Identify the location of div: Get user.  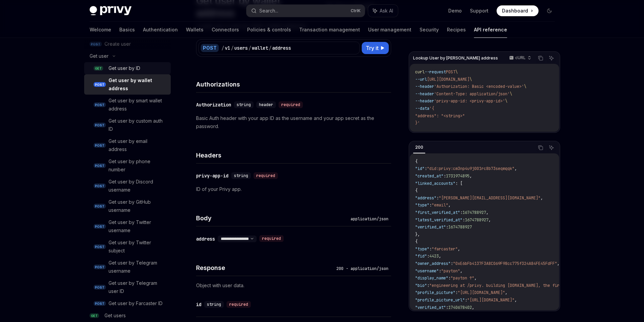
(99, 56).